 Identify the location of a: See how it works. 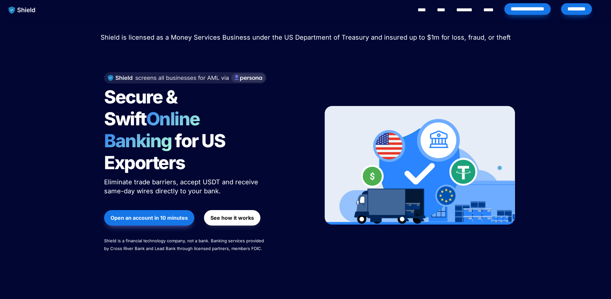
(232, 218).